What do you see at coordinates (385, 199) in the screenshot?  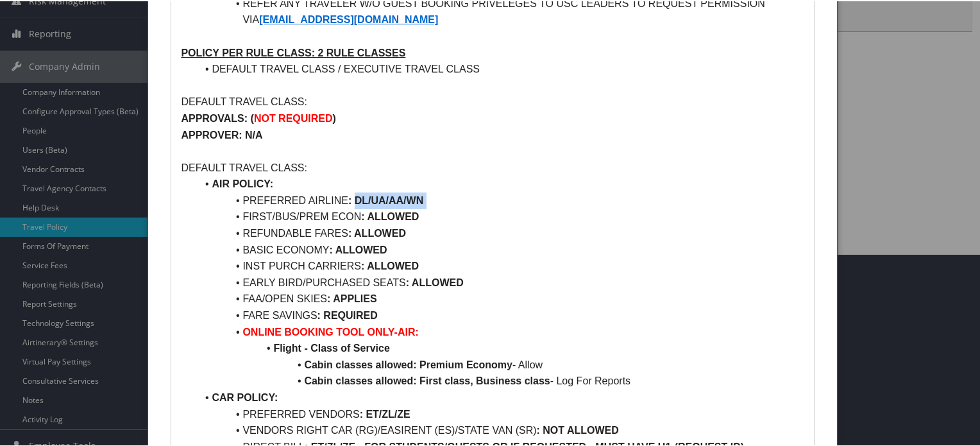 I see `strong: : DL/UA/AA/WN` at bounding box center [385, 199].